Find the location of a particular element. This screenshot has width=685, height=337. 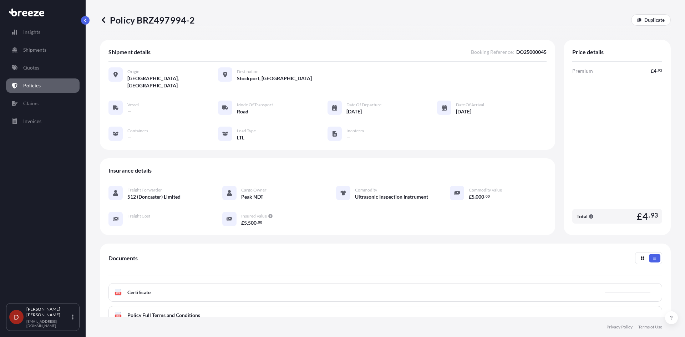

span: Freight Forwarder is located at coordinates (145, 190).